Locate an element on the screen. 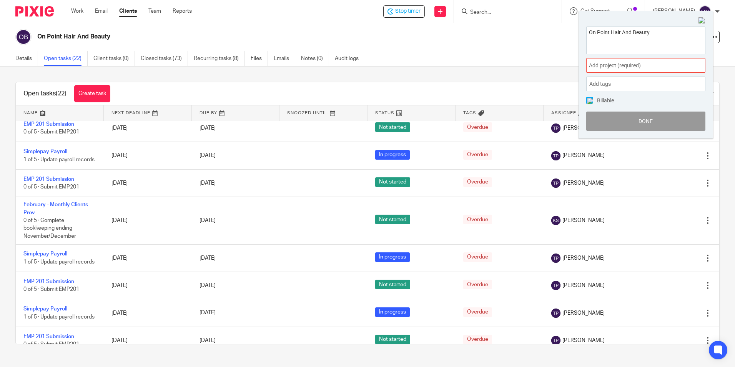  span: Billable is located at coordinates (606, 100).